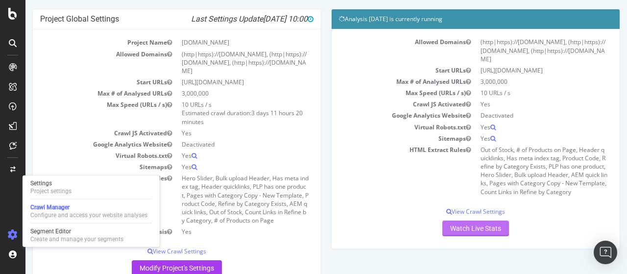  What do you see at coordinates (77, 231) in the screenshot?
I see `div: Segment Editor` at bounding box center [77, 231].